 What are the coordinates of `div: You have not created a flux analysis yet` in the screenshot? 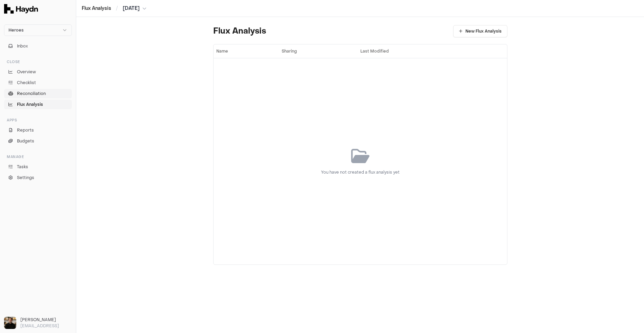 It's located at (360, 173).